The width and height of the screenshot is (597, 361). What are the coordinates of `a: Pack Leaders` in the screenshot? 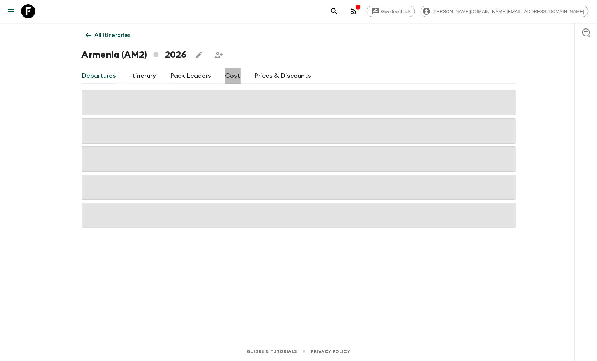 It's located at (191, 76).